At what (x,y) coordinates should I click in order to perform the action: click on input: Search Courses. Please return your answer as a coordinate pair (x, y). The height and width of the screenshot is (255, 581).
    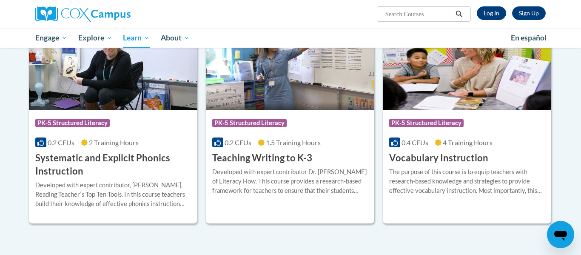
    Looking at the image, I should click on (418, 14).